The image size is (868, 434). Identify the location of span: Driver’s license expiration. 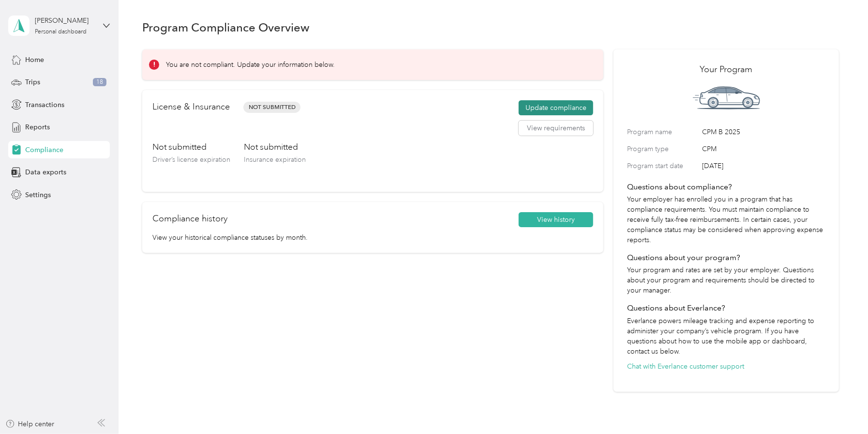
(191, 159).